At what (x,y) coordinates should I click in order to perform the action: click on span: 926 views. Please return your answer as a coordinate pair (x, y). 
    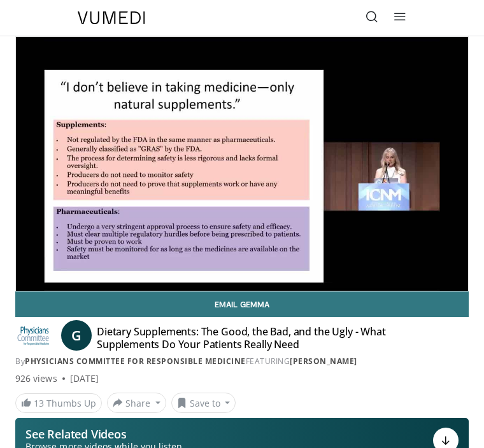
    Looking at the image, I should click on (36, 379).